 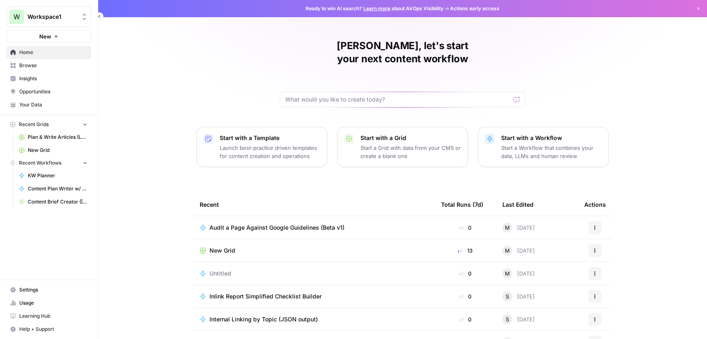 What do you see at coordinates (374, 9) in the screenshot?
I see `span: Ready to win AI search? about AirOps Visibility` at bounding box center [374, 9].